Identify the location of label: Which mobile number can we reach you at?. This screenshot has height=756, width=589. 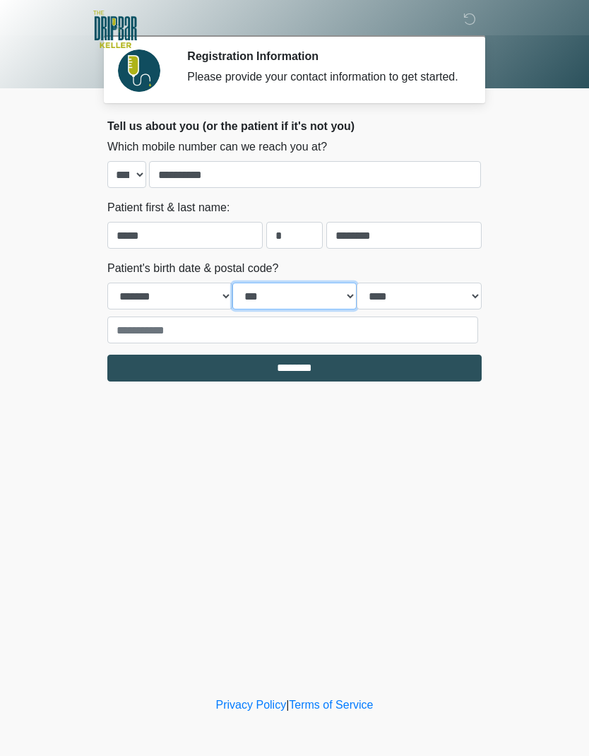
(217, 147).